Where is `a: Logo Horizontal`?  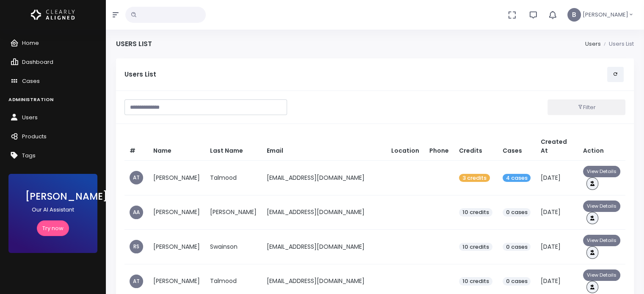
a: Logo Horizontal is located at coordinates (53, 15).